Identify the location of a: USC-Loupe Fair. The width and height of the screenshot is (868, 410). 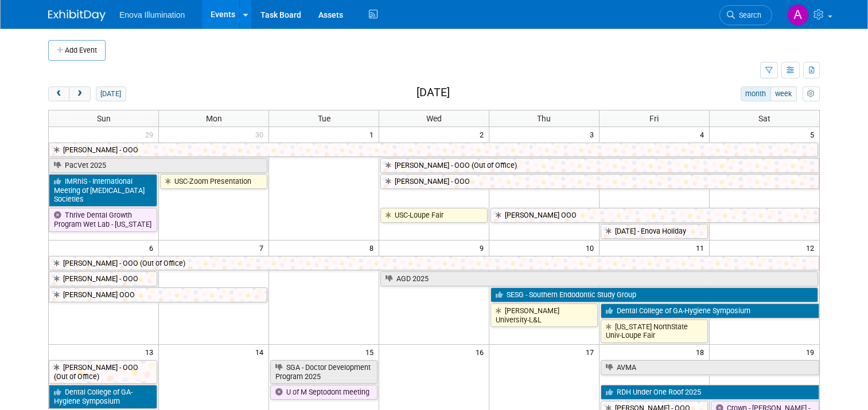
(434, 216).